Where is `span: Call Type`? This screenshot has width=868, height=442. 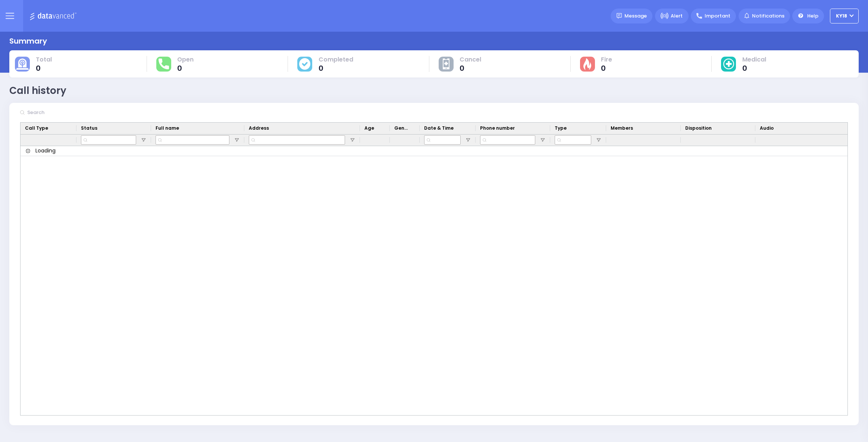
span: Call Type is located at coordinates (36, 129).